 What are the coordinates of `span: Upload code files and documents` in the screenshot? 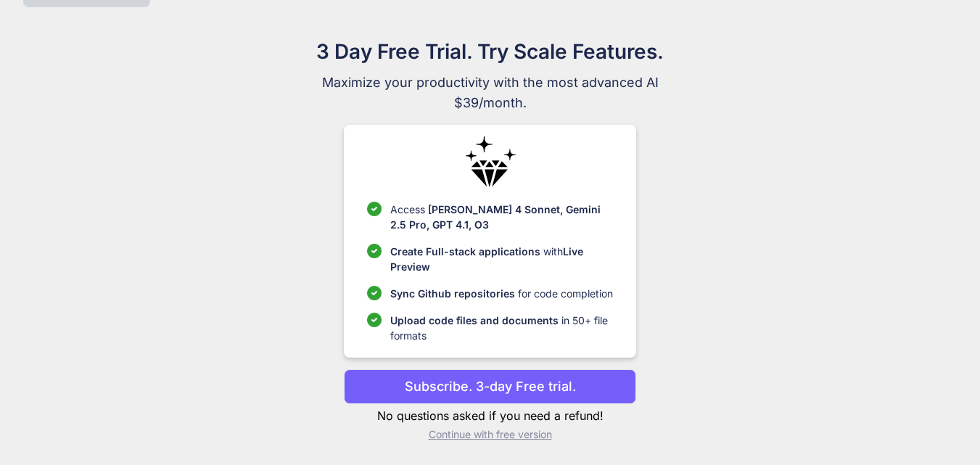 It's located at (474, 320).